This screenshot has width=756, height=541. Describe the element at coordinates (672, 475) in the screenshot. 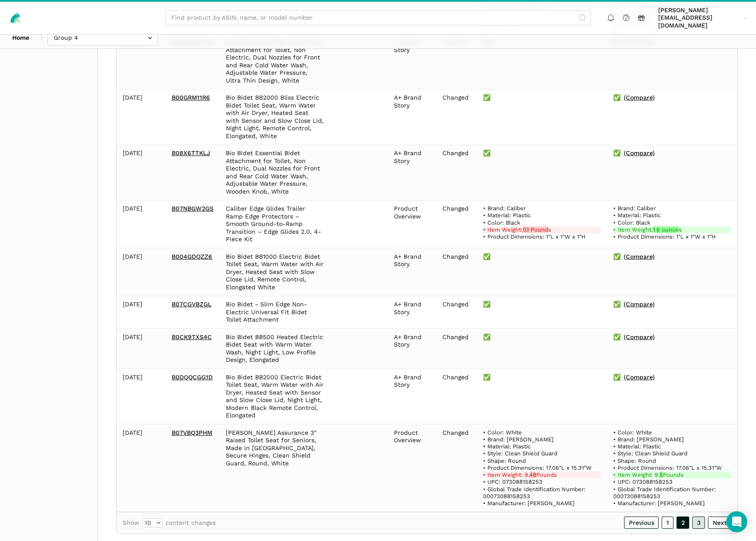

I see `ins: • Item Weight: 9. Pounds` at that location.